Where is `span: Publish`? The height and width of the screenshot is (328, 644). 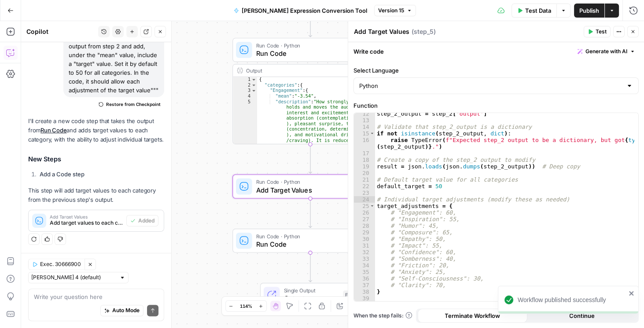 span: Publish is located at coordinates (589, 10).